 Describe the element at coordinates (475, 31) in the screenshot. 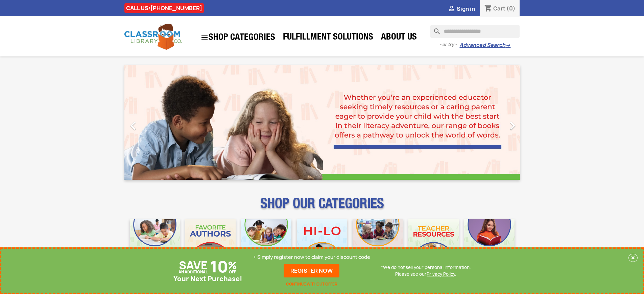

I see `input: Search` at that location.